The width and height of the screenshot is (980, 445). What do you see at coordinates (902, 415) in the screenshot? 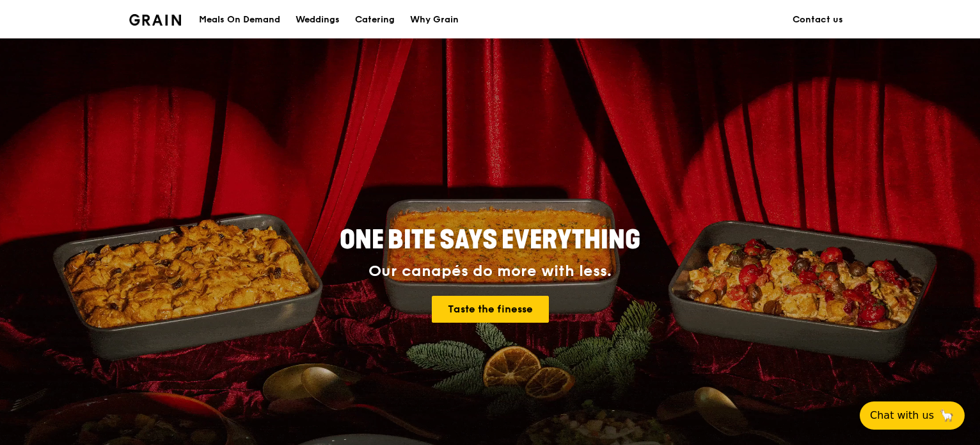
I see `span: Chat with us` at bounding box center [902, 415].